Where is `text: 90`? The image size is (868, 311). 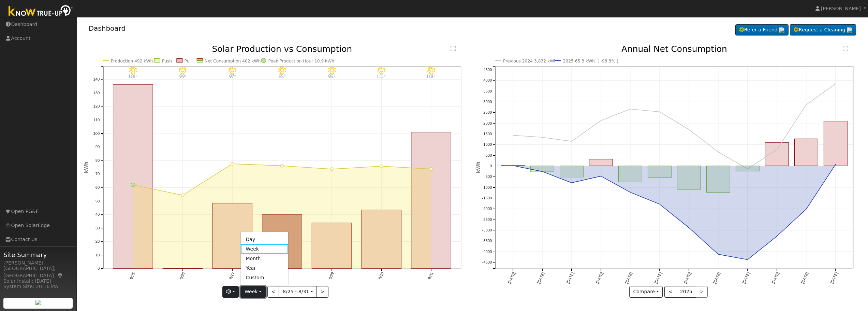
text: 90 is located at coordinates (97, 147).